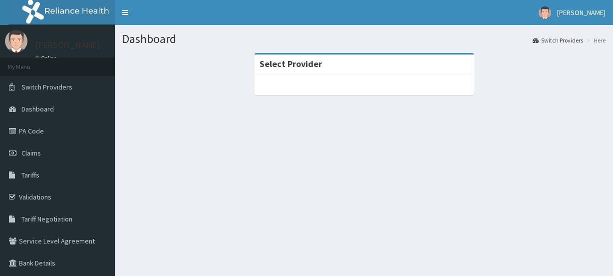  Describe the element at coordinates (30, 175) in the screenshot. I see `span: Tariffs` at that location.